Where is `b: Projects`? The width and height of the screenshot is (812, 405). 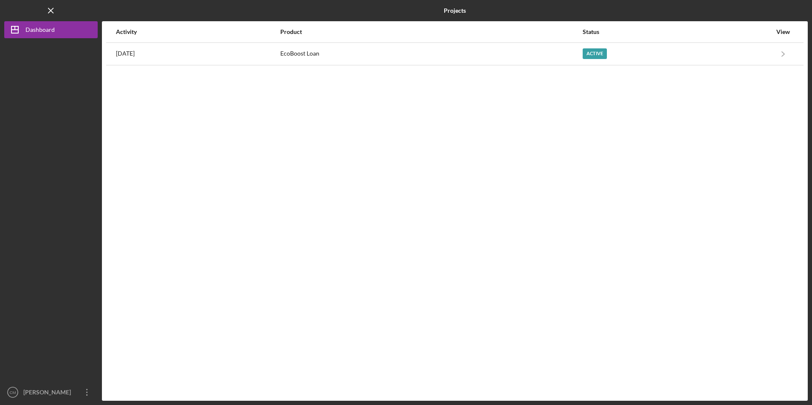
b: Projects is located at coordinates (455, 11).